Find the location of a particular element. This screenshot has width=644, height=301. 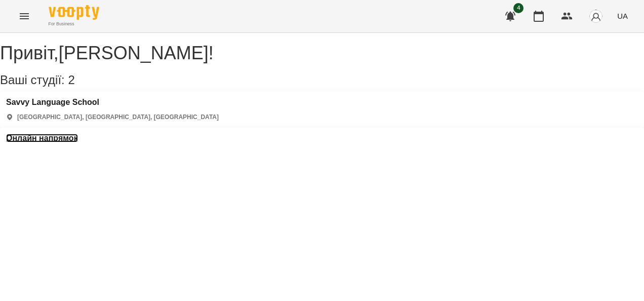

a: Savvy Language School is located at coordinates (112, 102).